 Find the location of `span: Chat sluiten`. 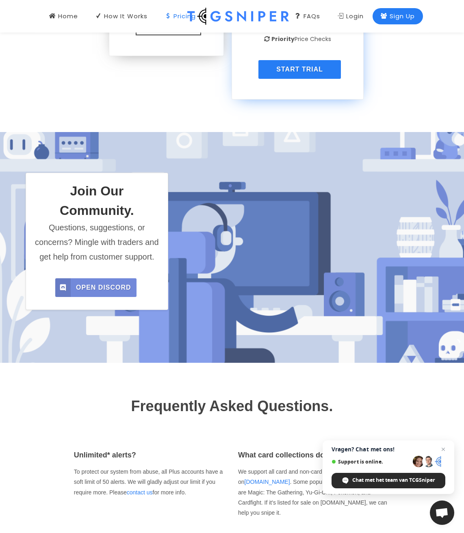

span: Chat sluiten is located at coordinates (443, 450).